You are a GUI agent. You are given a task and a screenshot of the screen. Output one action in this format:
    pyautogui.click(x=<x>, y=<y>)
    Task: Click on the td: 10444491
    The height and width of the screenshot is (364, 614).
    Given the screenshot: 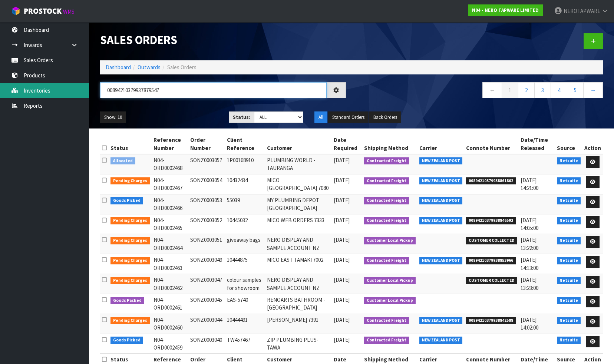 What is the action you would take?
    pyautogui.click(x=245, y=324)
    